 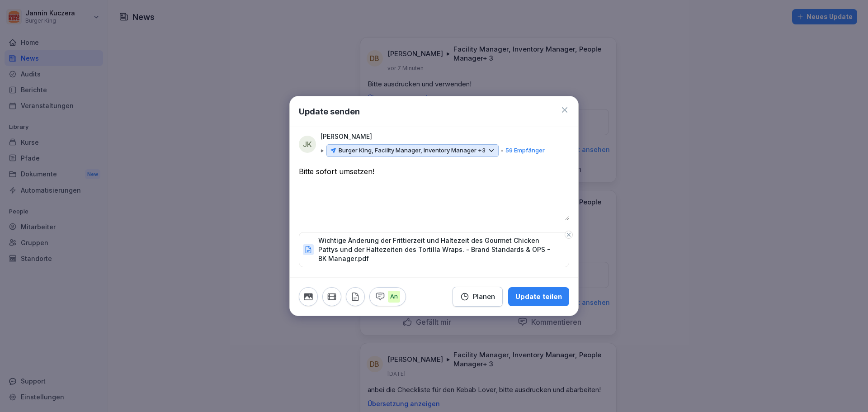 What do you see at coordinates (538, 297) in the screenshot?
I see `button: Update teilen` at bounding box center [538, 297].